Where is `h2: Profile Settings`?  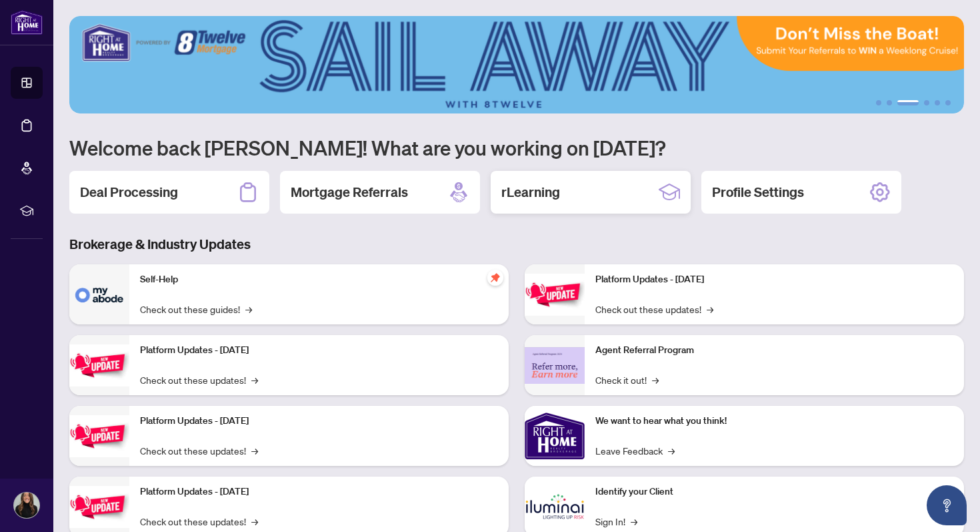 h2: Profile Settings is located at coordinates (758, 192).